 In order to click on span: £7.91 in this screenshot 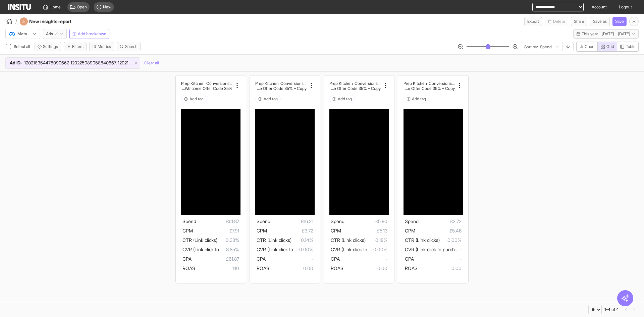, I will do `click(216, 231)`.